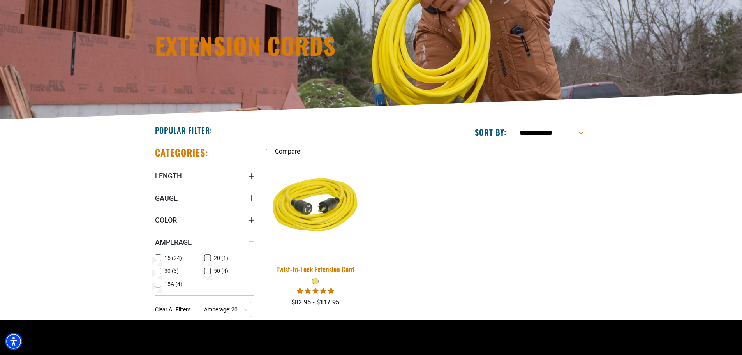 This screenshot has width=742, height=355. What do you see at coordinates (14, 341) in the screenshot?
I see `div: Accessibility Menu` at bounding box center [14, 341].